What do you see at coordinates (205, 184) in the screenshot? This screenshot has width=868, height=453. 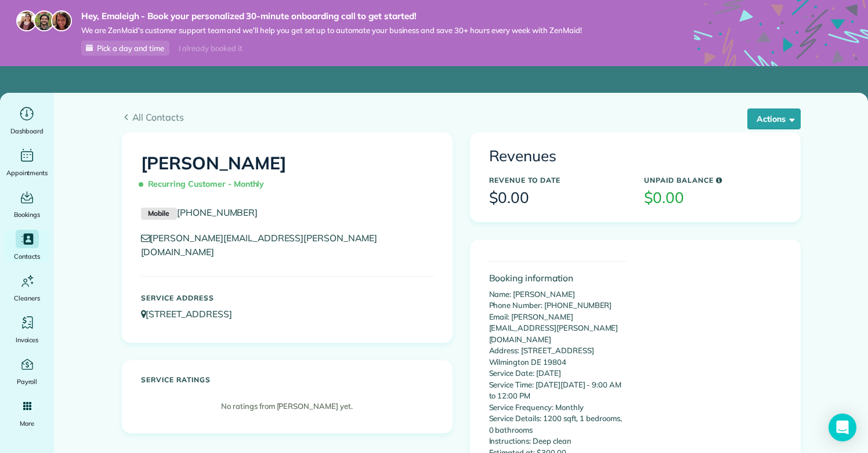 I see `span: Recurring Customer - Monthly` at bounding box center [205, 184].